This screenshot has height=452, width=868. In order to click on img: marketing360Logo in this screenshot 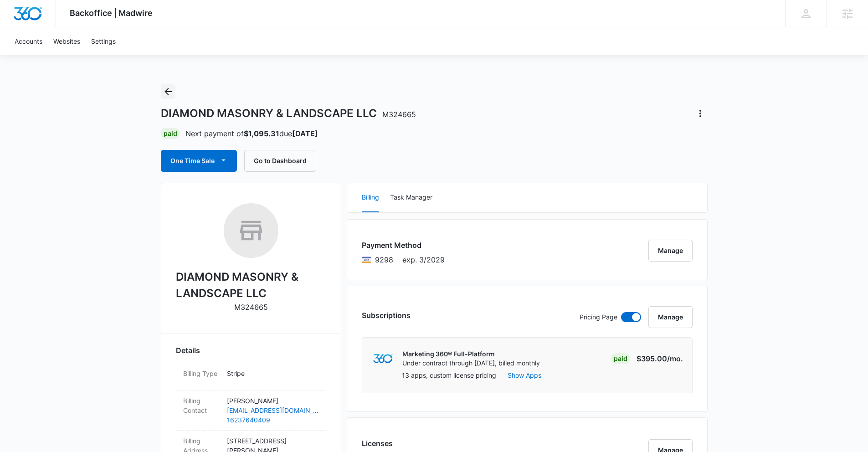, I will do `click(383, 359)`.